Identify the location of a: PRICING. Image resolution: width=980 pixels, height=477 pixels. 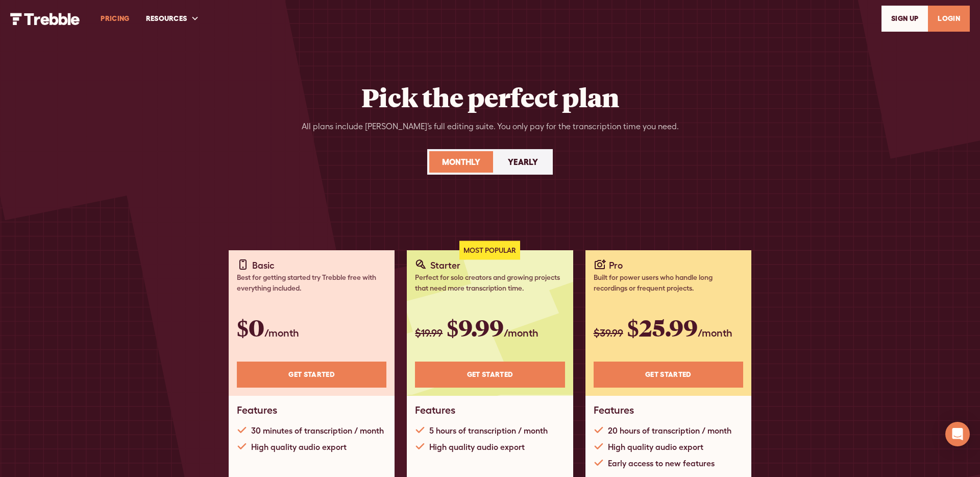
(115, 18).